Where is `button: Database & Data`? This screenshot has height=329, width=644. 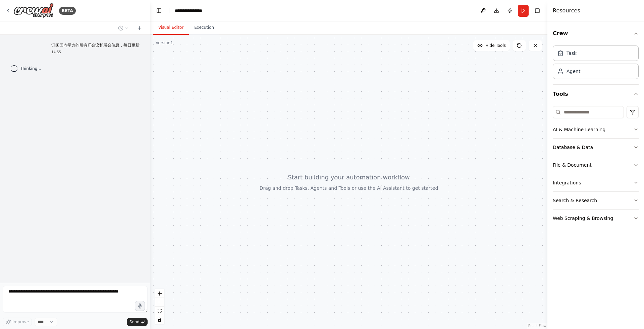
button: Database & Data is located at coordinates (595, 147).